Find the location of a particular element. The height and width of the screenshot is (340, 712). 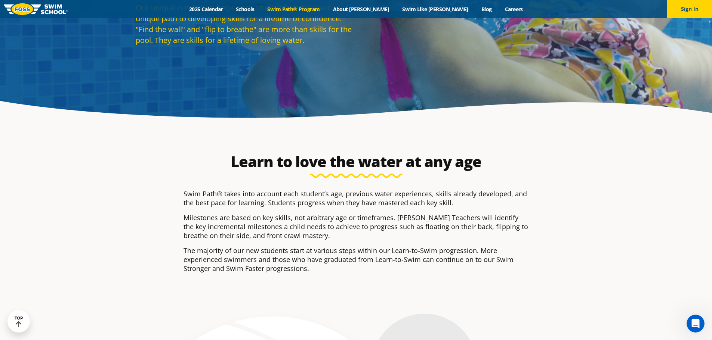

img: FOSS Swim School Logo is located at coordinates (35, 9).